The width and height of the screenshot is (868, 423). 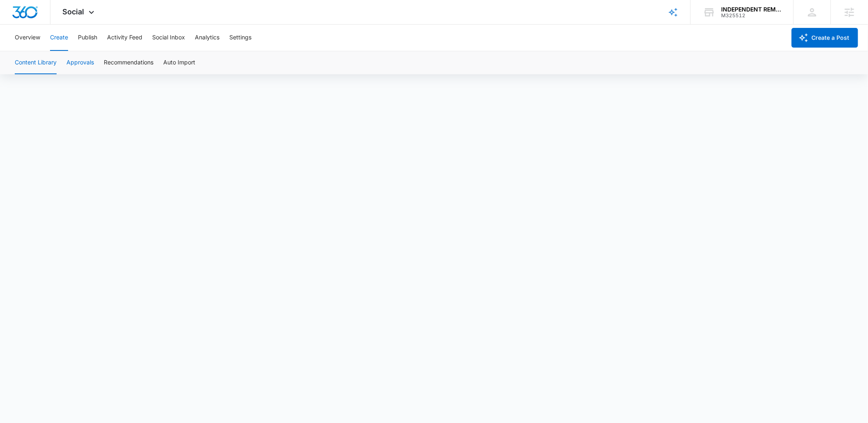 What do you see at coordinates (124, 38) in the screenshot?
I see `button: Activity Feed` at bounding box center [124, 38].